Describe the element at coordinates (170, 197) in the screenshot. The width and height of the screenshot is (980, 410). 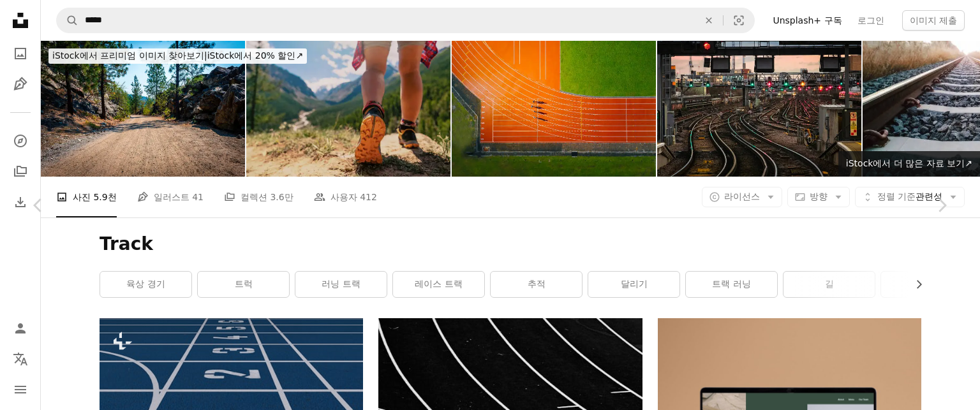
I see `a: 일러스트 41` at that location.